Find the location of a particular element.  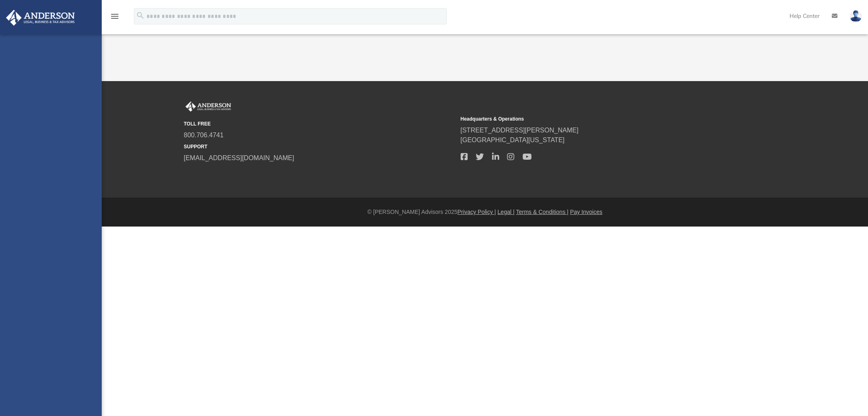

a: Privacy Policy | is located at coordinates (476, 212).